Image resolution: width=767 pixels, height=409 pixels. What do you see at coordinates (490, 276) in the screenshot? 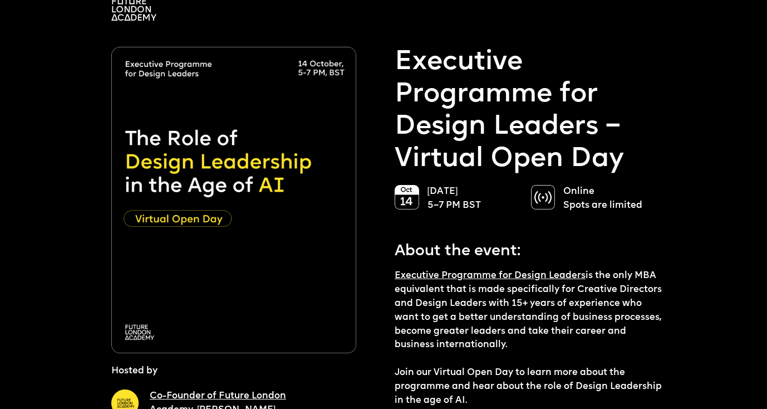
I see `a: Executive Programme for Design Leaders` at bounding box center [490, 276].